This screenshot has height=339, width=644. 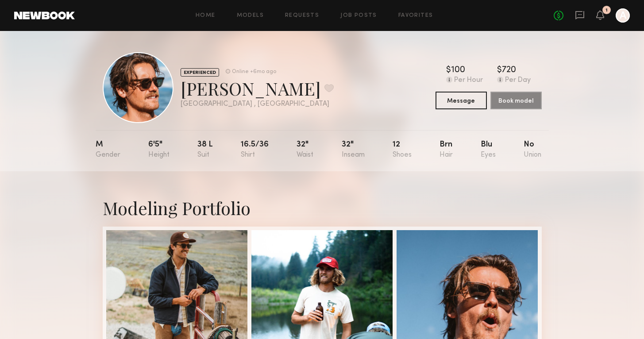 What do you see at coordinates (302, 15) in the screenshot?
I see `a: Requests` at bounding box center [302, 15].